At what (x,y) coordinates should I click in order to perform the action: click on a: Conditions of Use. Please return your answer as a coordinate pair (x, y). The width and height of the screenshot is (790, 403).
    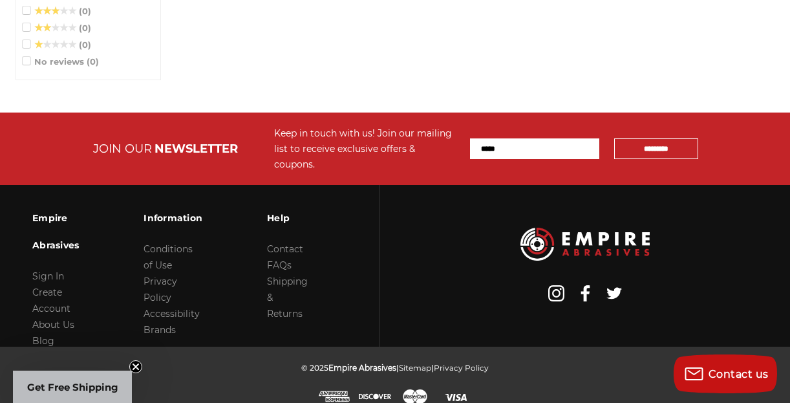
    Looking at the image, I should click on (168, 257).